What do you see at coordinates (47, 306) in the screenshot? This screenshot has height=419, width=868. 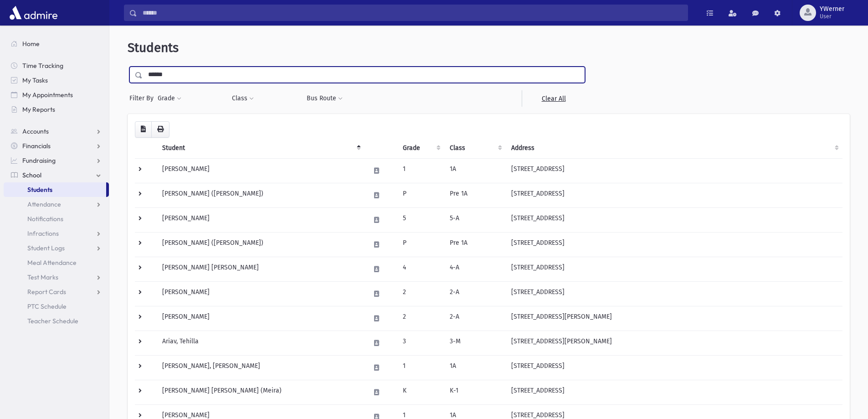 I see `span: PTC Schedule` at bounding box center [47, 306].